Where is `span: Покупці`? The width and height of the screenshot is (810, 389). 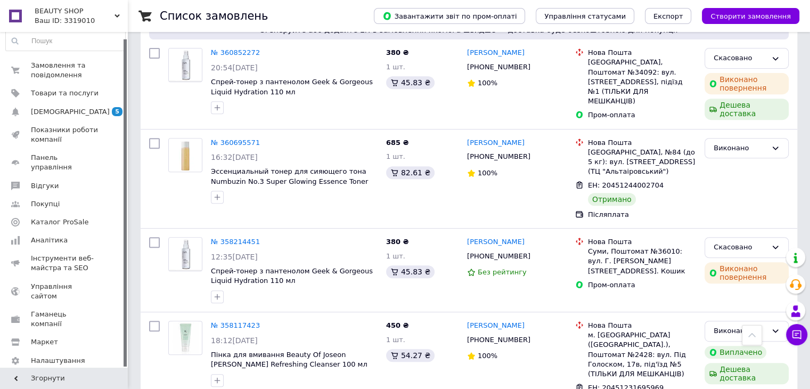 span: Покупці is located at coordinates (45, 204).